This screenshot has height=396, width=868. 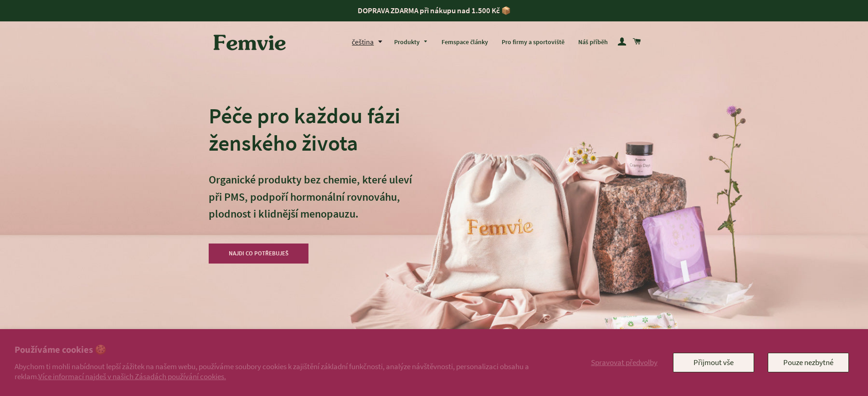 What do you see at coordinates (533, 42) in the screenshot?
I see `a: Pro firmy a sportoviště` at bounding box center [533, 42].